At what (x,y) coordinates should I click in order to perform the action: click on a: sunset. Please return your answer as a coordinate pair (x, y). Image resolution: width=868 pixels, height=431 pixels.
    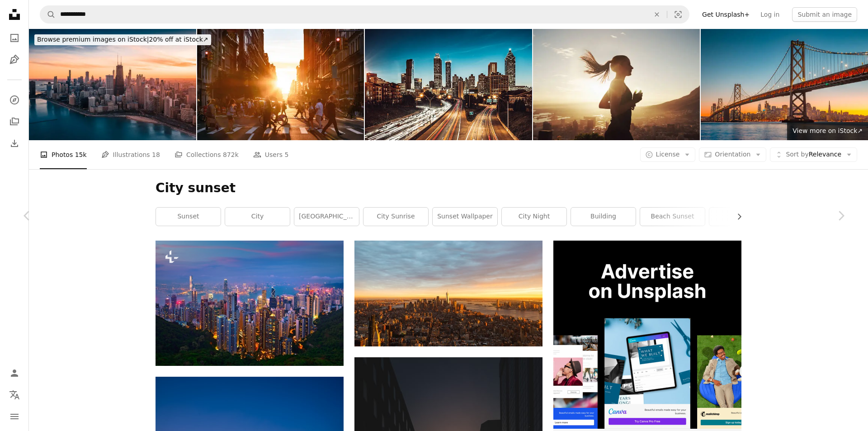
    Looking at the image, I should click on (188, 217).